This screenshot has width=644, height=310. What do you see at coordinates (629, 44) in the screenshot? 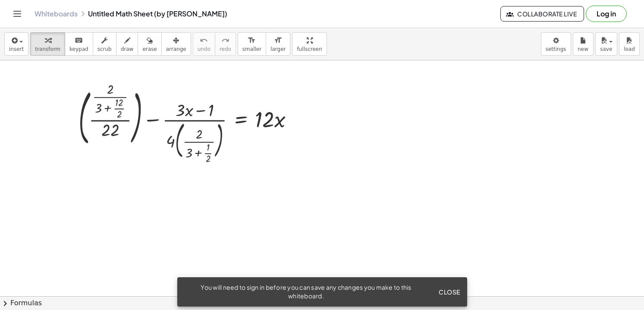
I see `button: load` at bounding box center [629, 44].